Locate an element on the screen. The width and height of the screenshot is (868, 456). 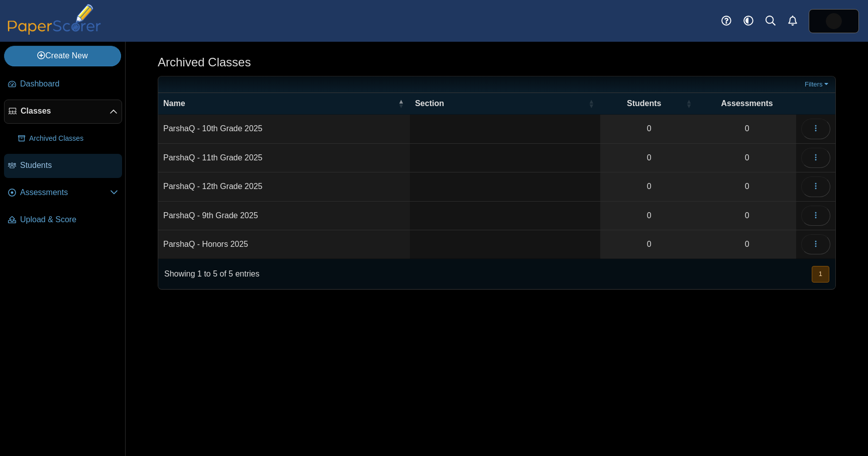
span: Upload & Score is located at coordinates (69, 220).